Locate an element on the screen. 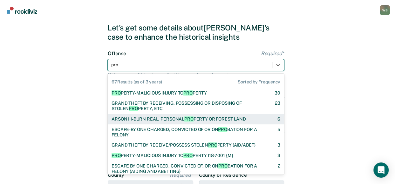 The height and width of the screenshot is (184, 395). div: W B is located at coordinates (385, 10).